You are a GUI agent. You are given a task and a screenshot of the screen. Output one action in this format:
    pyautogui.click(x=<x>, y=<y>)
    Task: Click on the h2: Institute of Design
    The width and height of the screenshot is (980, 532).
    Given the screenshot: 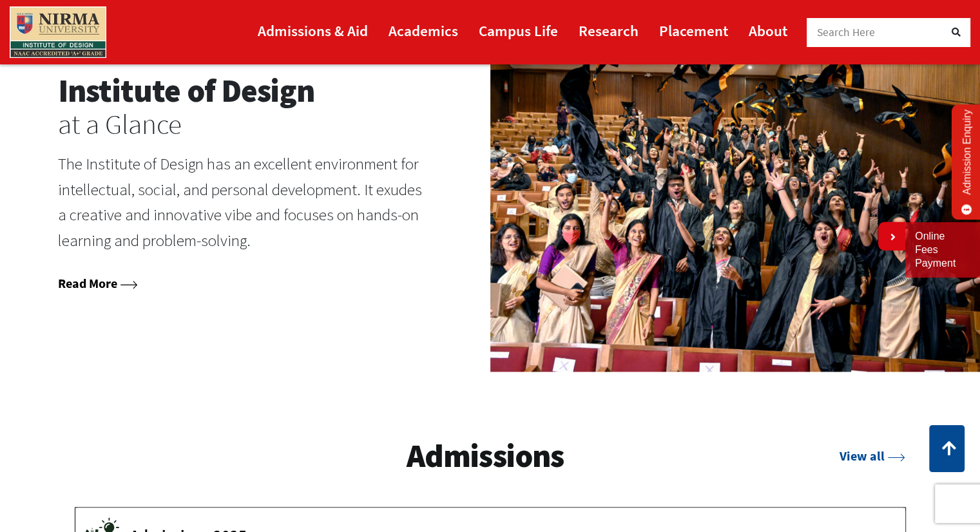 What is the action you would take?
    pyautogui.click(x=245, y=91)
    